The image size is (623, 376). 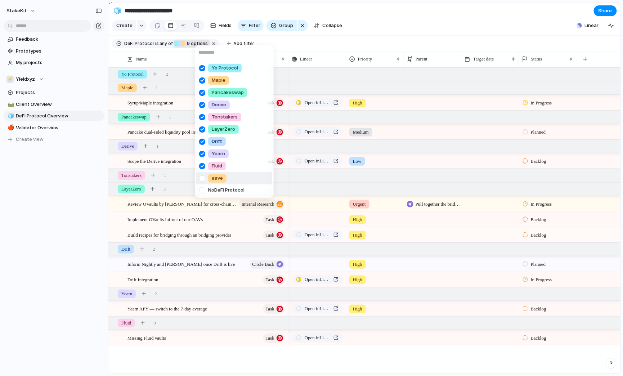 What do you see at coordinates (217, 166) in the screenshot?
I see `span: Fluid` at bounding box center [217, 166].